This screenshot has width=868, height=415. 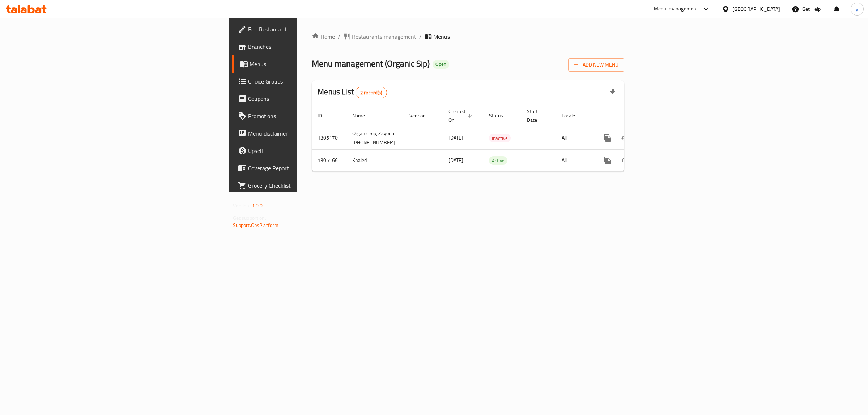 What do you see at coordinates (303, 47) in the screenshot?
I see `a: Branches` at bounding box center [303, 47].